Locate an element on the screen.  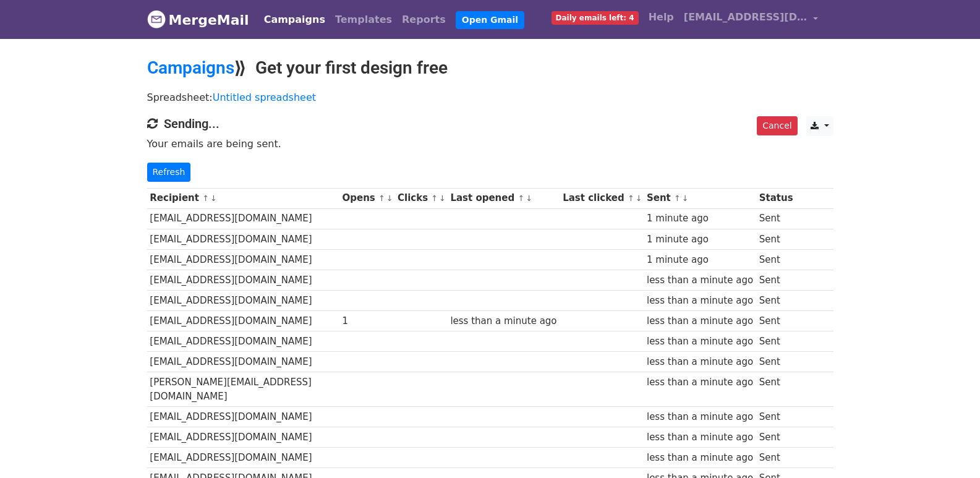
th: Sent is located at coordinates (700, 198).